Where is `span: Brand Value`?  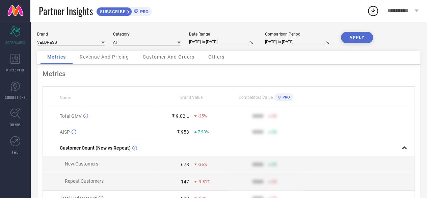
span: Brand Value is located at coordinates (192, 97).